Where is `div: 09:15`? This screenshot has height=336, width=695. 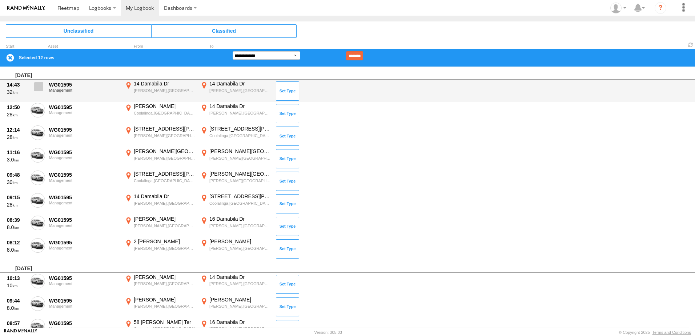 div: 09:15 is located at coordinates (17, 197).